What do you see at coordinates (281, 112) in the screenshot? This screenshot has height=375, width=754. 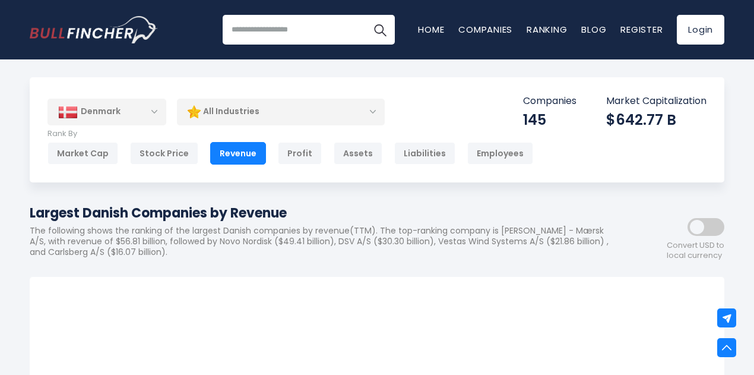 I see `div: All Industries` at bounding box center [281, 112].